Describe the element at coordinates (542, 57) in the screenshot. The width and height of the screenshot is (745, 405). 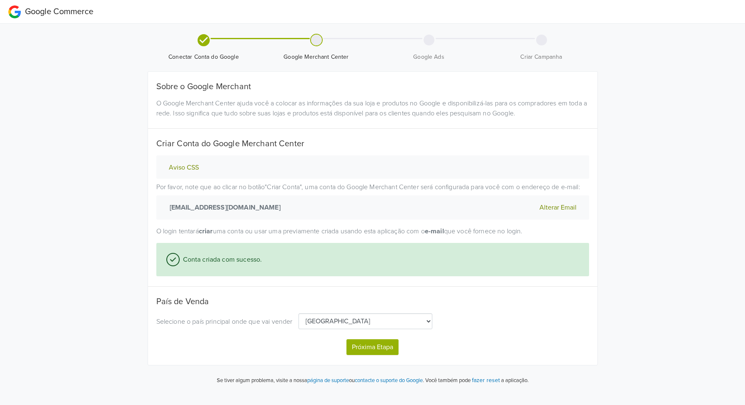
I see `span: Criar Campanha` at that location.